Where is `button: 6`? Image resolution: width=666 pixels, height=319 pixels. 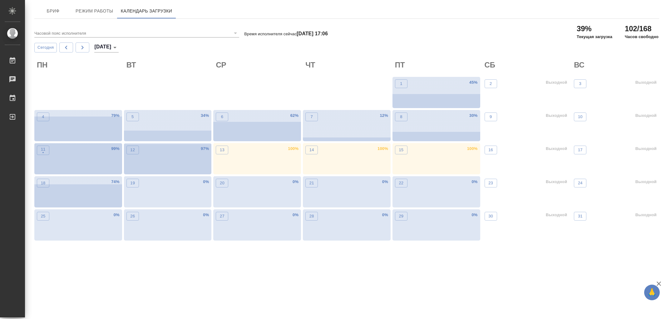 button: 6 is located at coordinates (222, 117).